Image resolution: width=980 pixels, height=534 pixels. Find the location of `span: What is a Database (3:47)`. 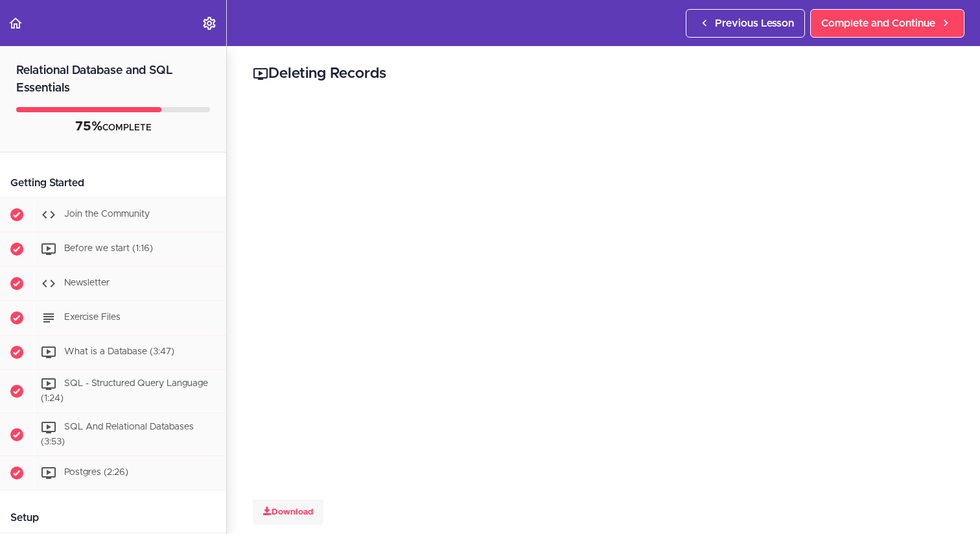

span: What is a Database (3:47) is located at coordinates (119, 351).